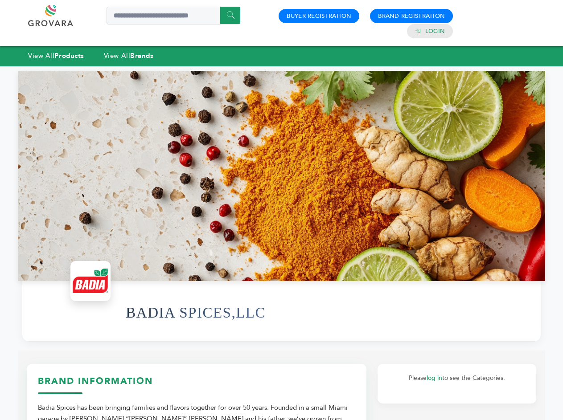 The image size is (563, 420). What do you see at coordinates (69, 56) in the screenshot?
I see `strong: Products` at bounding box center [69, 56].